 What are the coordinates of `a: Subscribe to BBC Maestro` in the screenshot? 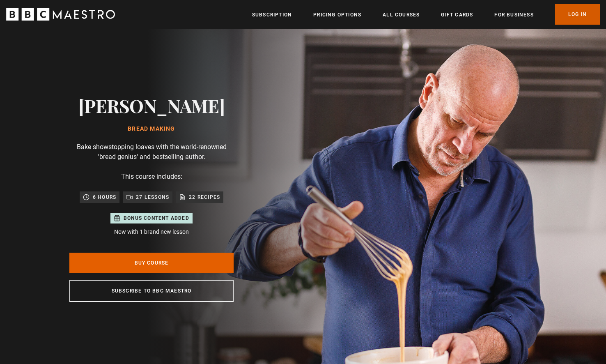 It's located at (151, 291).